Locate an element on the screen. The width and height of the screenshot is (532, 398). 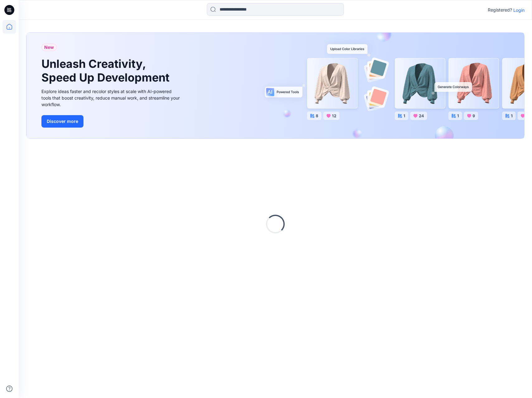
p: Login is located at coordinates (519, 10).